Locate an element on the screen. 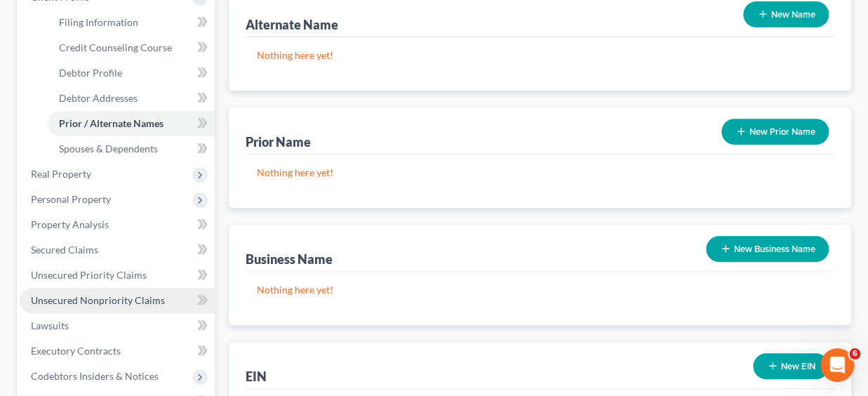 This screenshot has height=396, width=868. span: Executory Contracts is located at coordinates (76, 350).